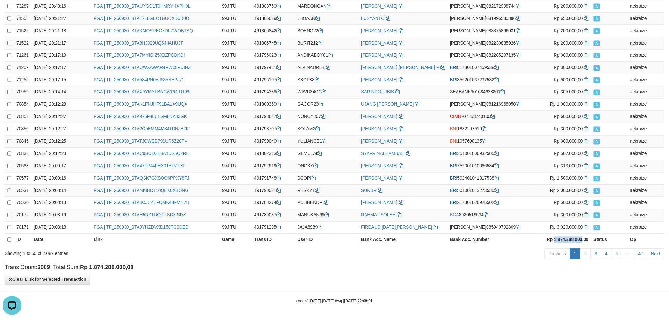 This screenshot has height=320, width=669. I want to click on th: Bank Acc. Number, so click(488, 240).